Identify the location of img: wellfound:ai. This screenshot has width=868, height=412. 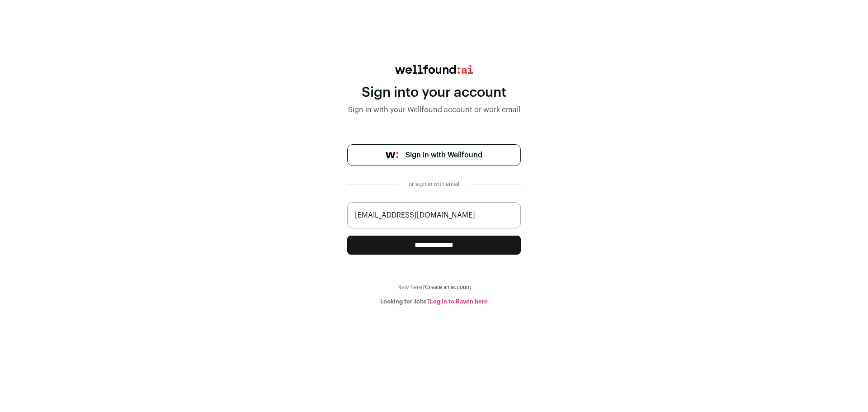
(434, 69).